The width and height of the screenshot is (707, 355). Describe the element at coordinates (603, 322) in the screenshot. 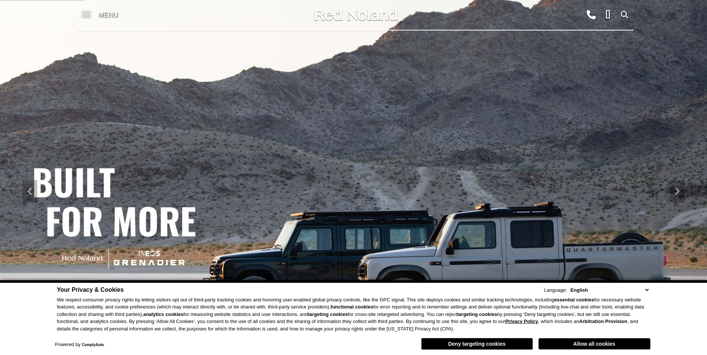

I see `strong: Arbitration Provision` at that location.